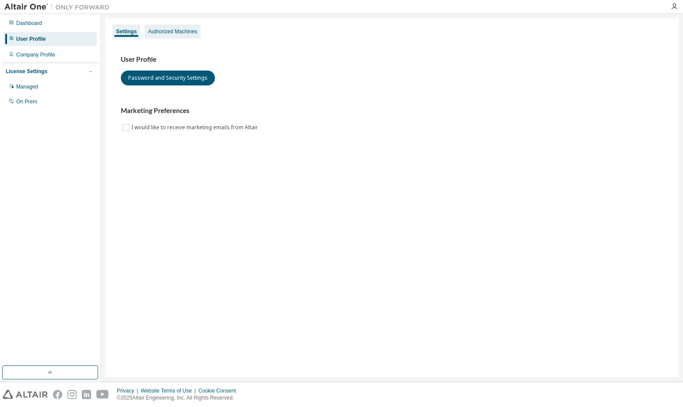 The height and width of the screenshot is (407, 683). I want to click on img: youtube.svg, so click(102, 394).